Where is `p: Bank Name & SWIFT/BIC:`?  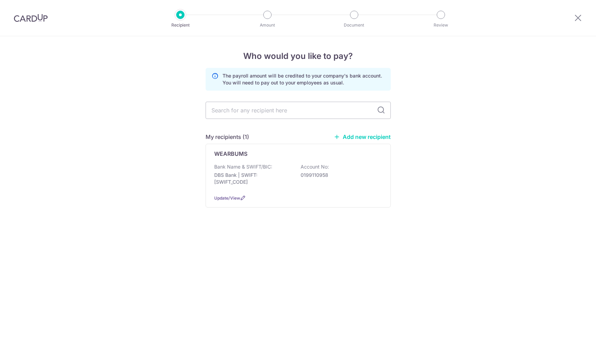 p: Bank Name & SWIFT/BIC: is located at coordinates (243, 167).